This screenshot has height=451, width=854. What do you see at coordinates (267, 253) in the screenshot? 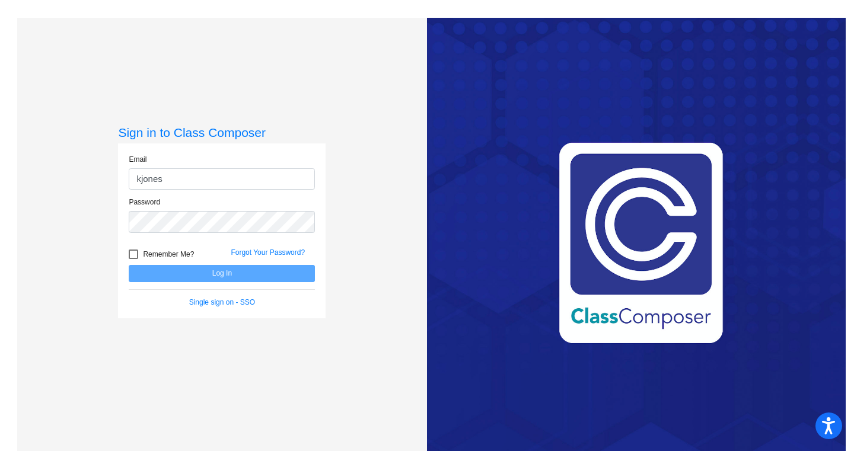
I see `a: Forgot Your Password?` at bounding box center [267, 253].